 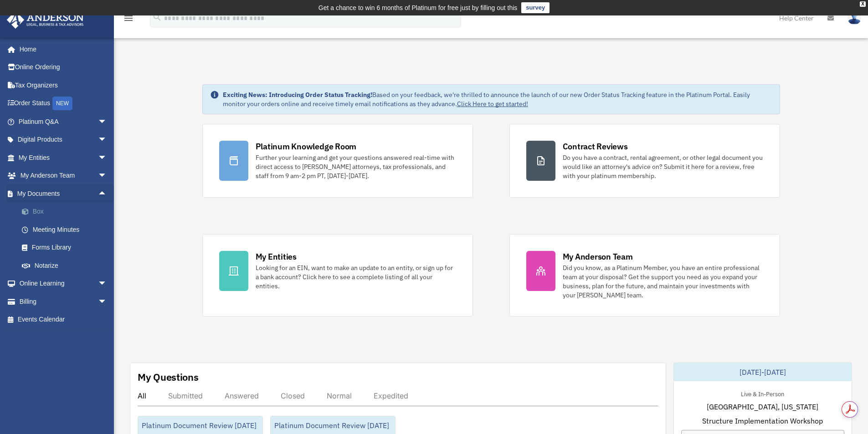 I want to click on div: Do you have a contract, rental agreement, or other legal document you would like an attorney's ad..., so click(x=663, y=167).